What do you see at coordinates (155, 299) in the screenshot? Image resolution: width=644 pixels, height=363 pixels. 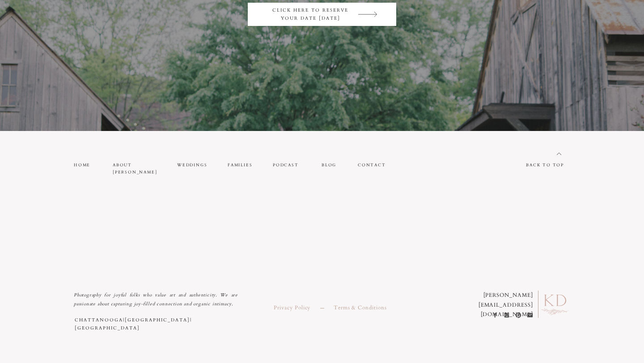 I see `i: Photography for joyful folks who value art and authenticity. We are passionate about capturing jo...` at bounding box center [155, 299].